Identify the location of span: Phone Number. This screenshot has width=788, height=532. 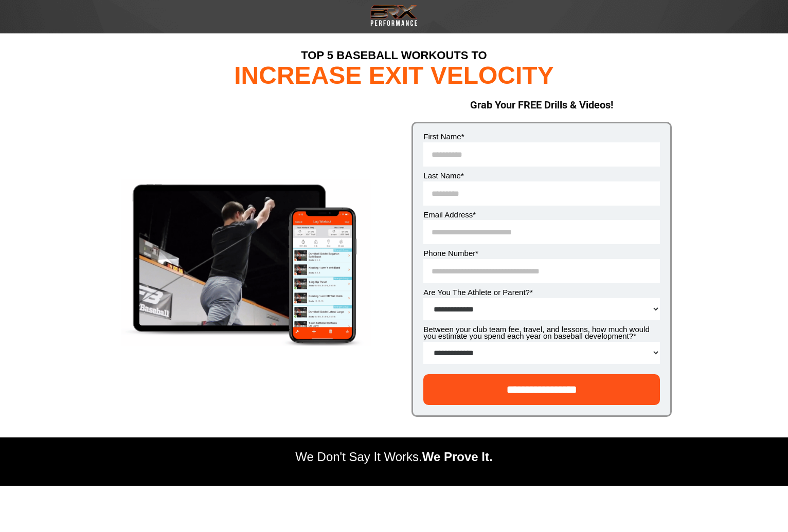
(449, 253).